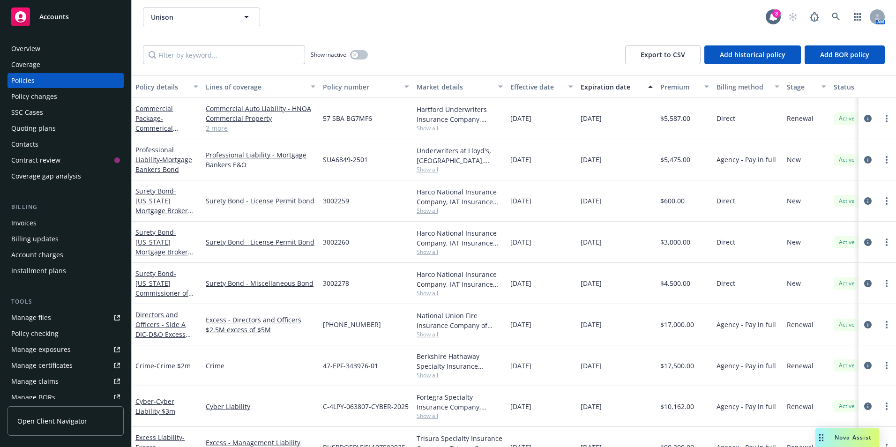  What do you see at coordinates (163, 159) in the screenshot?
I see `a: Professional Liability` at bounding box center [163, 159].